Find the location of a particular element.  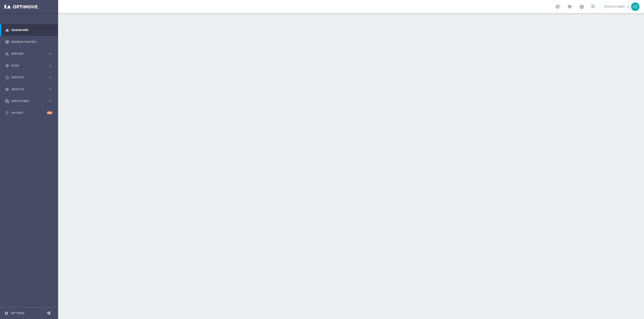

button: person_search Explore keyboard_arrow_right is located at coordinates (29, 54).